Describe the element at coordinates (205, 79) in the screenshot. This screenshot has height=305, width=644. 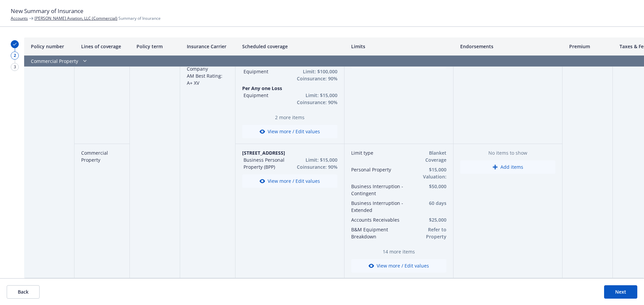
I see `span: AM Best Rating: A+ XV` at that location.